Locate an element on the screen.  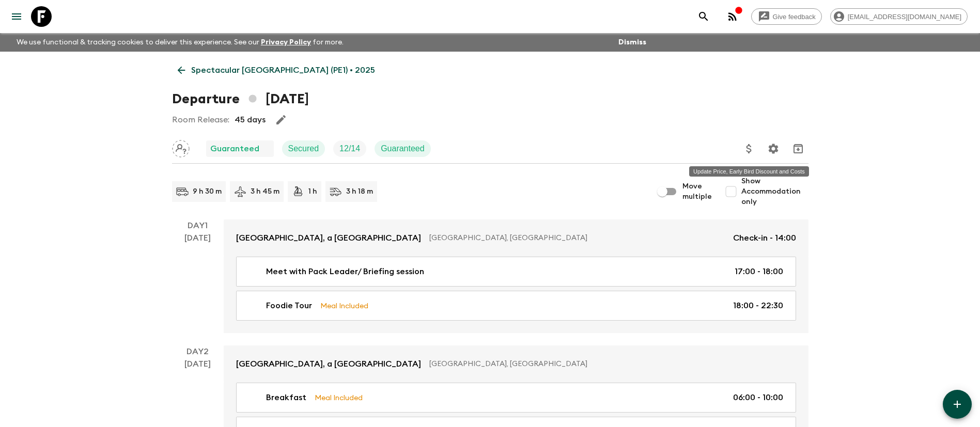
button: search adventures is located at coordinates (703, 16).